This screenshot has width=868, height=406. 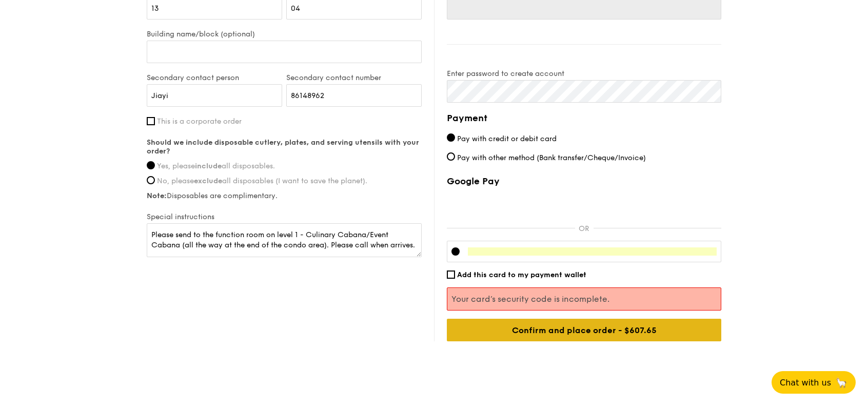 I want to click on span: Pay with credit or debit card, so click(x=507, y=138).